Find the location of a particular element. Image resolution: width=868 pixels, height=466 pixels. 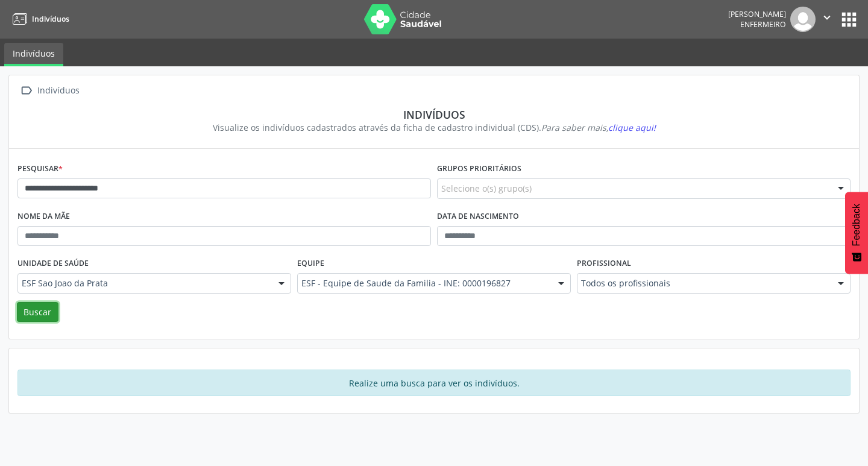

span: Indivíduos is located at coordinates (51, 19).